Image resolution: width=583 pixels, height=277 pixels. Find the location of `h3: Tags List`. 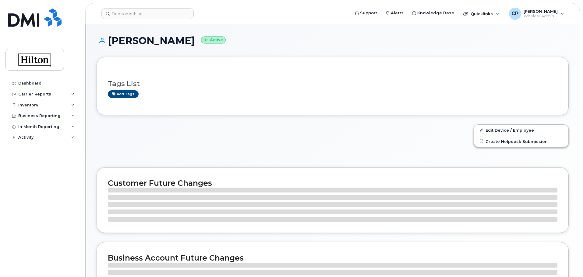

h3: Tags List is located at coordinates (333, 84).